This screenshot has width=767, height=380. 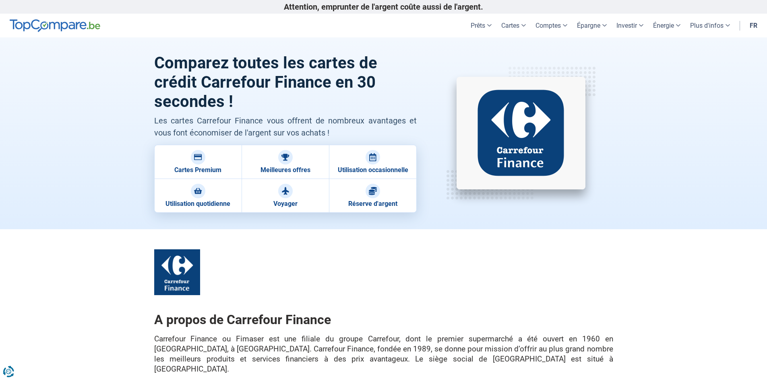 I want to click on img: Logo carrefour finance, so click(x=177, y=273).